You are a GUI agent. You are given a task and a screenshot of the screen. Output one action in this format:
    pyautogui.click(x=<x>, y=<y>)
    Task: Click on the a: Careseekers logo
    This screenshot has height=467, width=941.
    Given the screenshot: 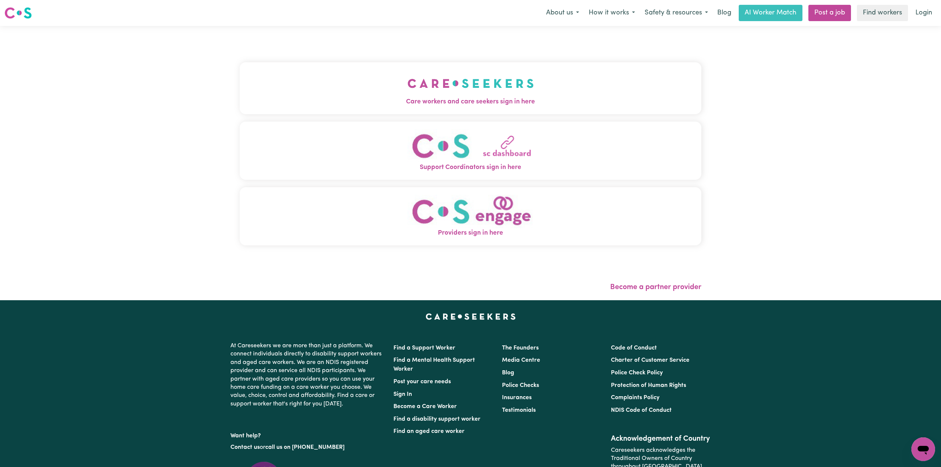 What is the action you would take?
    pyautogui.click(x=18, y=13)
    